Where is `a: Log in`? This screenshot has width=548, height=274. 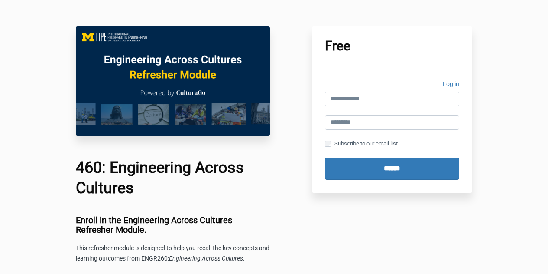 a: Log in is located at coordinates (451, 85).